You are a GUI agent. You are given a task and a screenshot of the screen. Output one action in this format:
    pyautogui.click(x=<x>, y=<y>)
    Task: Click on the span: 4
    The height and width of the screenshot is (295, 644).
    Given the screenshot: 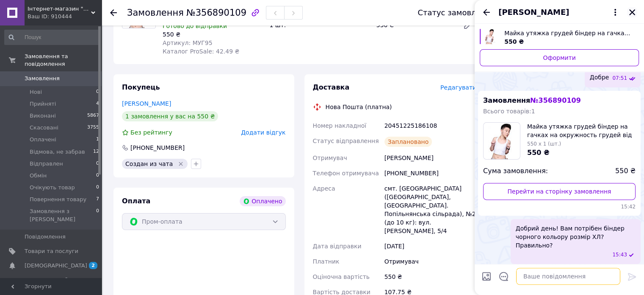 What is the action you would take?
    pyautogui.click(x=97, y=104)
    